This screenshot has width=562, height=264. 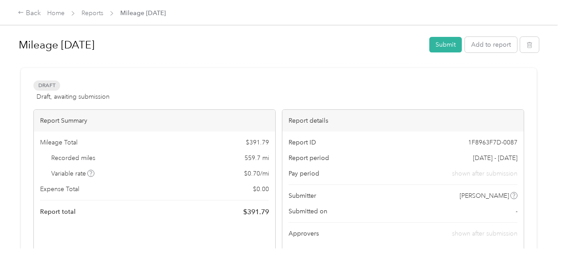 I want to click on a: Reports, so click(x=92, y=13).